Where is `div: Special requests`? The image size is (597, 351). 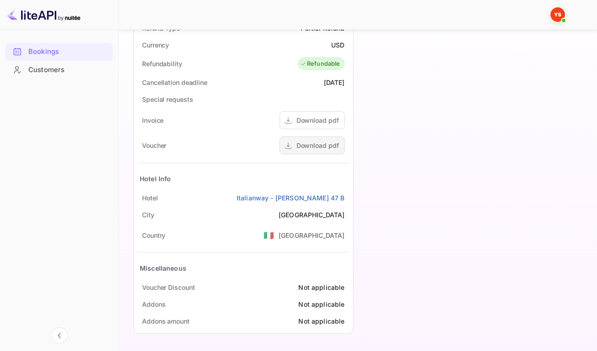
div: Special requests is located at coordinates (167, 99).